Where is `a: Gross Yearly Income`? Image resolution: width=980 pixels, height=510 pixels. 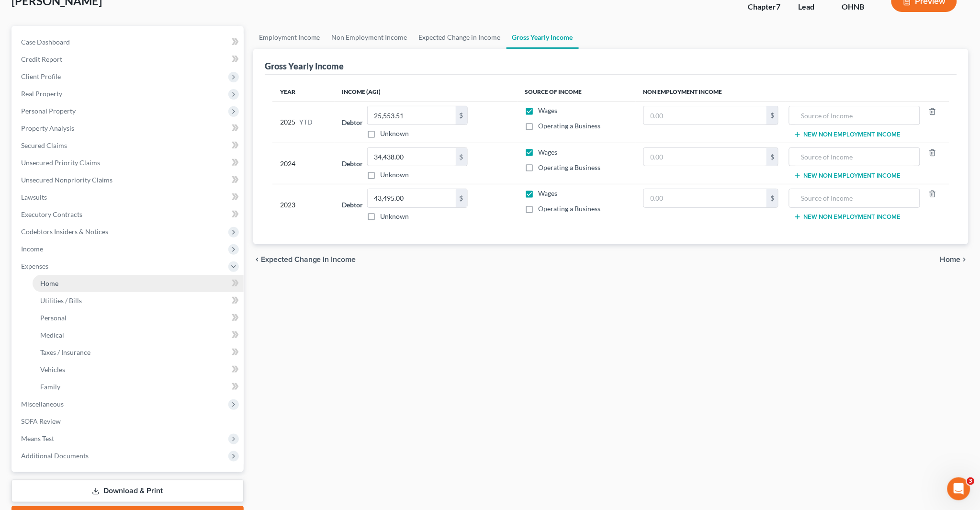
a: Gross Yearly Income is located at coordinates (543, 38).